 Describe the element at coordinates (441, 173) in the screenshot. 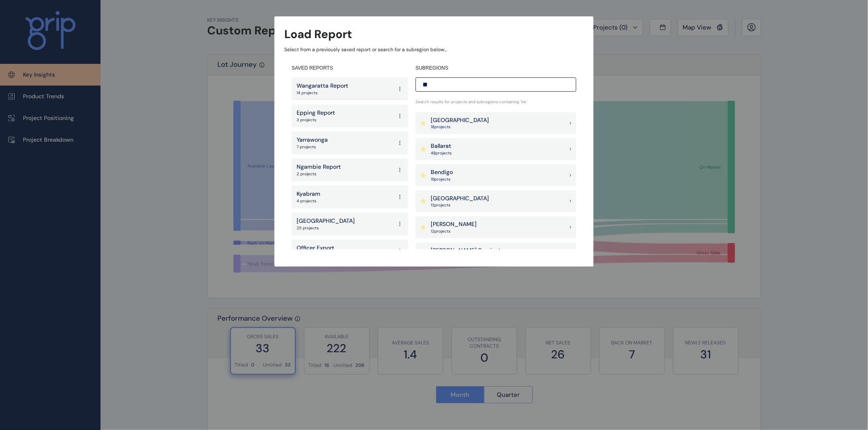

I see `p: Bendigo` at that location.